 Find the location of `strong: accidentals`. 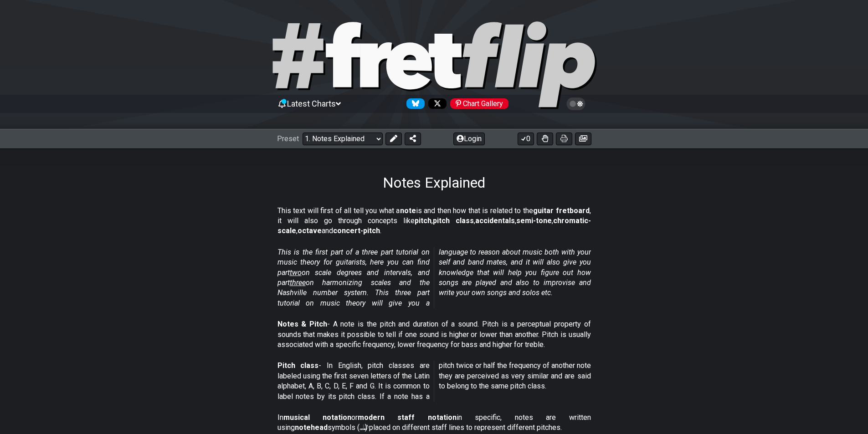

strong: accidentals is located at coordinates (494, 220).